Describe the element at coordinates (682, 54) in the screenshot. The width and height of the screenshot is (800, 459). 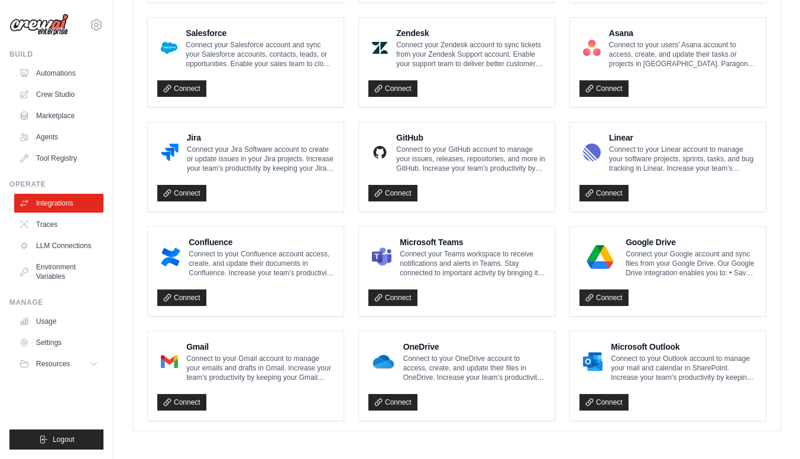
I see `p: Connect to your users’ Asana account to access, create, and update their tasks or projects in [GE...` at that location.